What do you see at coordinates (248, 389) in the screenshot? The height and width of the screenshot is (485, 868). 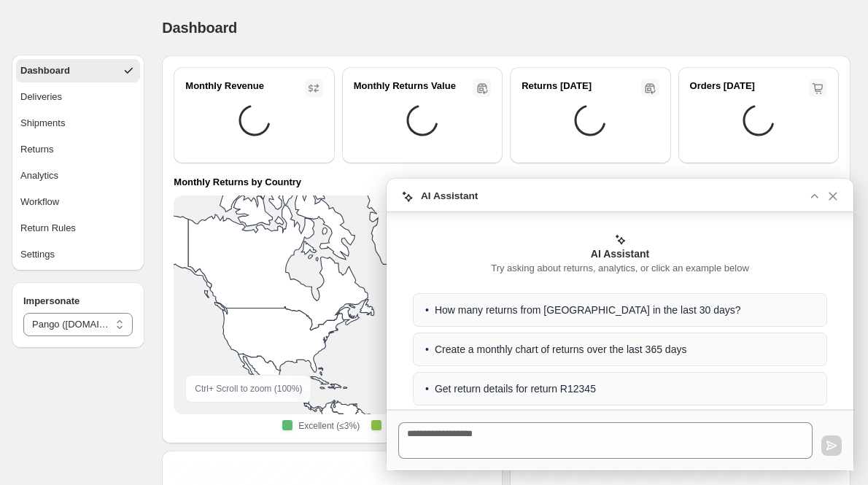 I see `div: Ctrl + Scroll to zoom ( 100 %)` at bounding box center [248, 389].